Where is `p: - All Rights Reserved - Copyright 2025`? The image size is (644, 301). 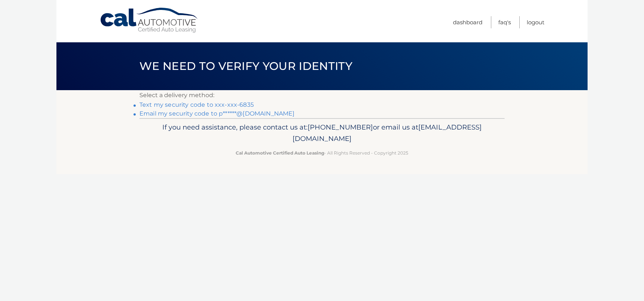 p: - All Rights Reserved - Copyright 2025 is located at coordinates (322, 152).